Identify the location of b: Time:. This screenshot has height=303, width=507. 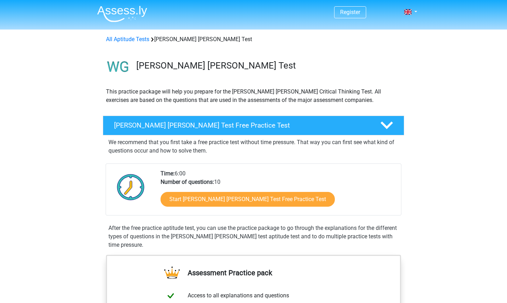
(167, 173).